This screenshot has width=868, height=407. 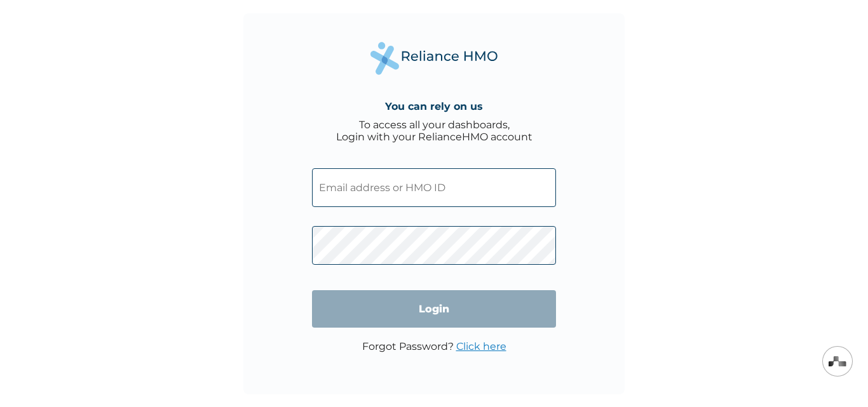 I want to click on input: Email address or HMO ID, so click(x=434, y=187).